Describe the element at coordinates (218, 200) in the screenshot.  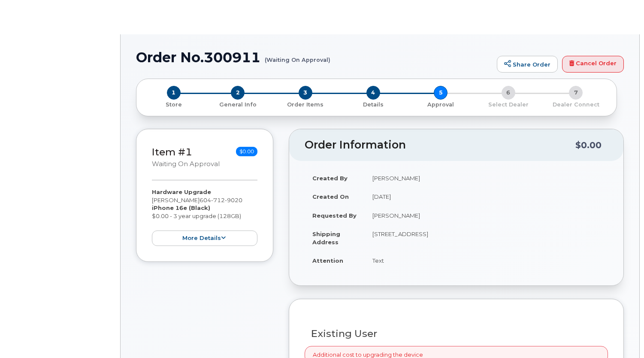
I see `span: 712` at that location.